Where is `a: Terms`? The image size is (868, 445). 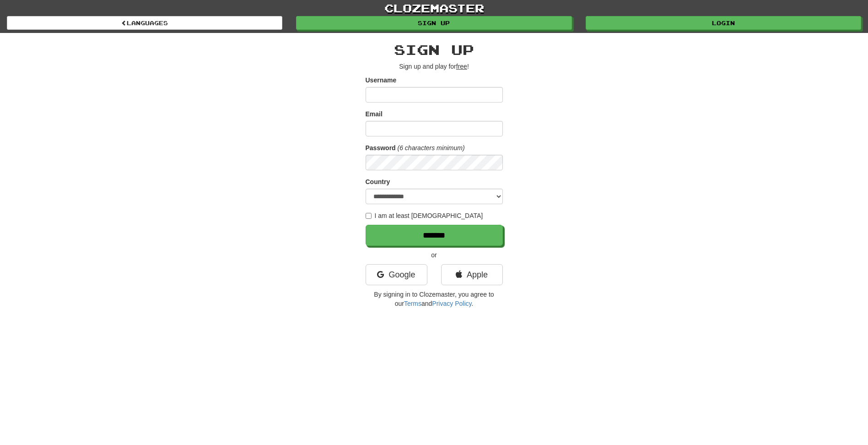
a: Terms is located at coordinates (413, 303).